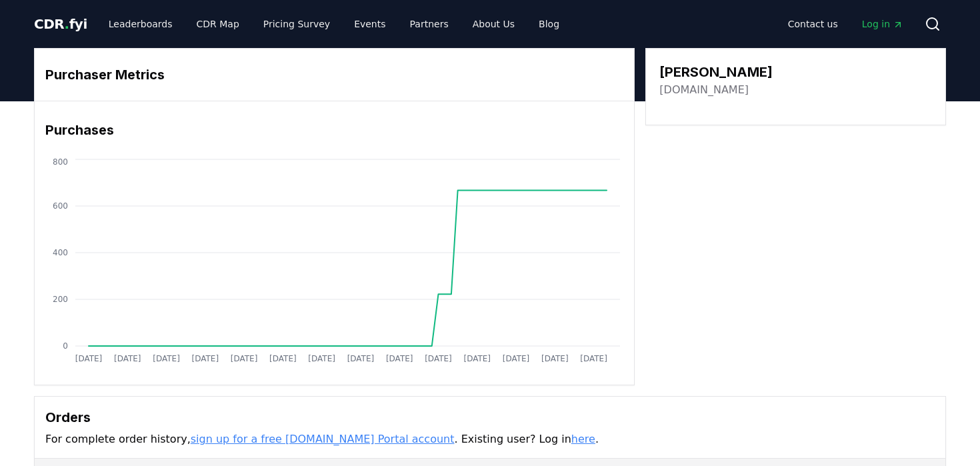 The width and height of the screenshot is (980, 466). What do you see at coordinates (882, 24) in the screenshot?
I see `a: Log in` at bounding box center [882, 24].